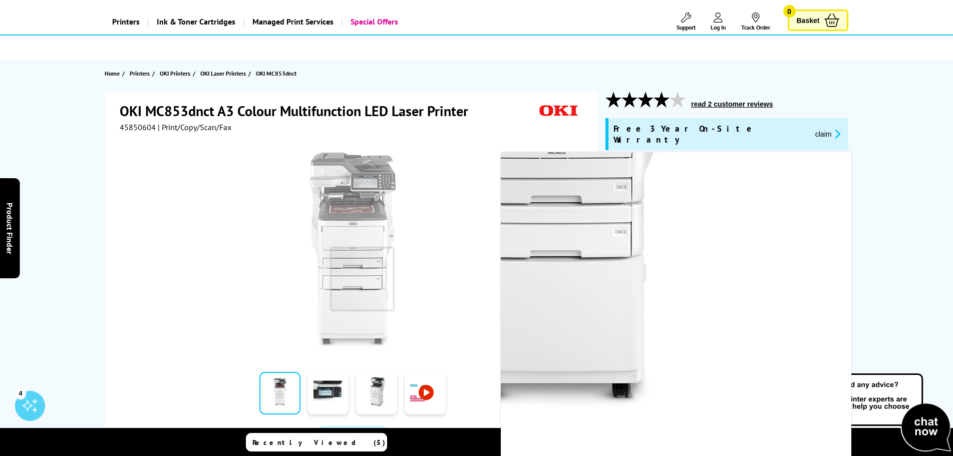  I want to click on span: Ink & Toner Cartridges, so click(196, 22).